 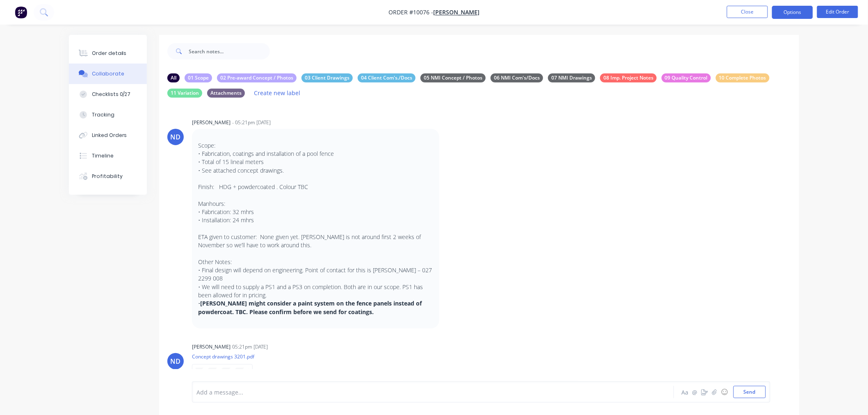 I want to click on button: Collaborate, so click(x=108, y=74).